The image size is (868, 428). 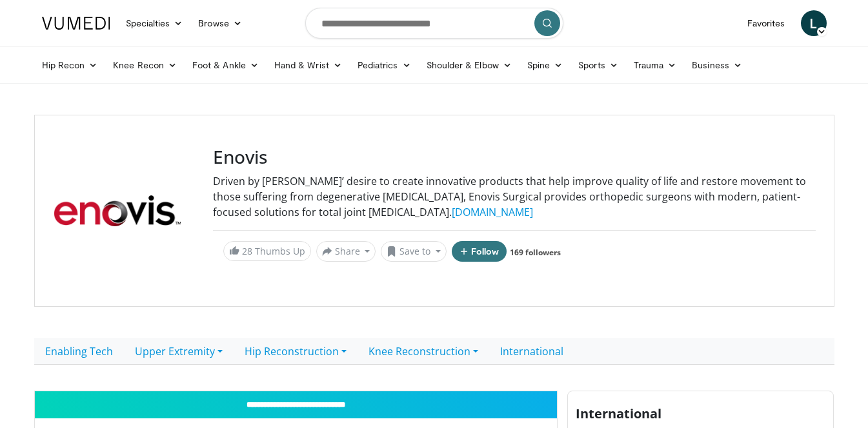 What do you see at coordinates (599, 65) in the screenshot?
I see `a: Sports` at bounding box center [599, 65].